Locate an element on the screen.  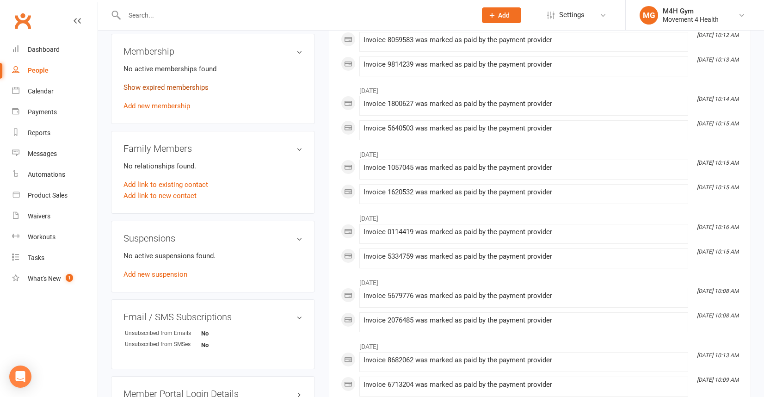
a: Tasks is located at coordinates (55, 258).